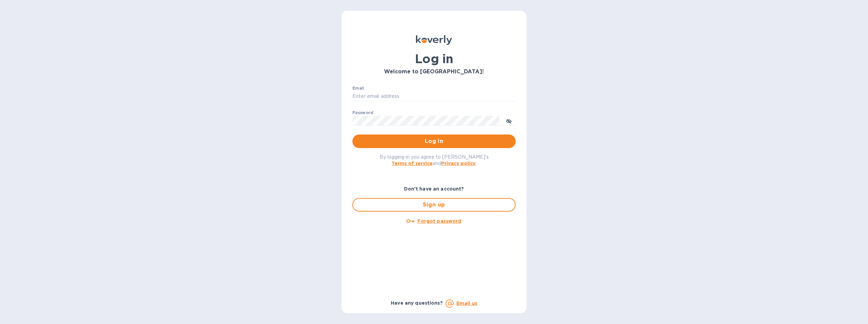 This screenshot has height=324, width=868. What do you see at coordinates (358, 89) in the screenshot?
I see `label: Email` at bounding box center [358, 89].